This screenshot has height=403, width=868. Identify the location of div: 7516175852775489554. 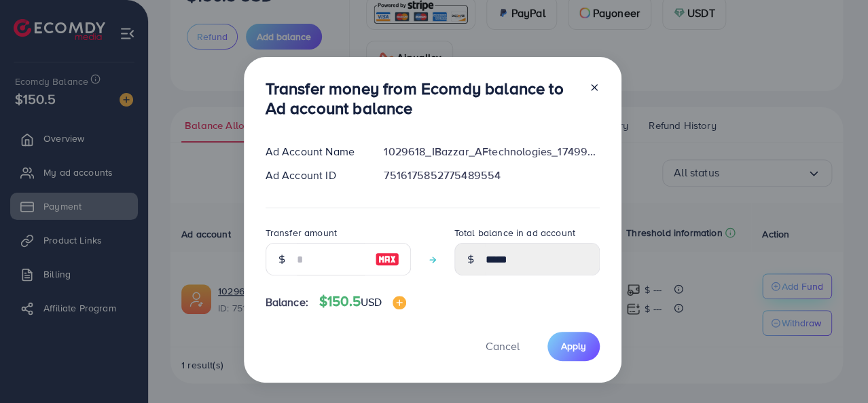
(491, 175).